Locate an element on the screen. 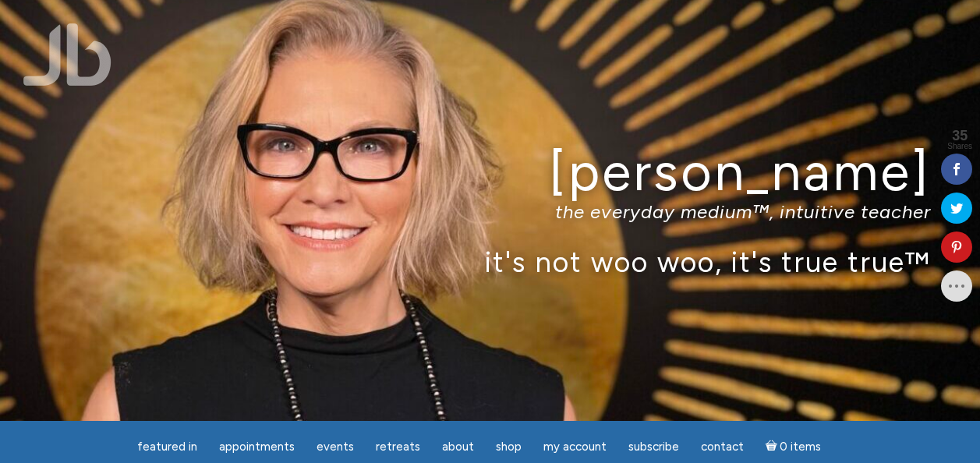 This screenshot has width=980, height=463. a: Shop is located at coordinates (508, 447).